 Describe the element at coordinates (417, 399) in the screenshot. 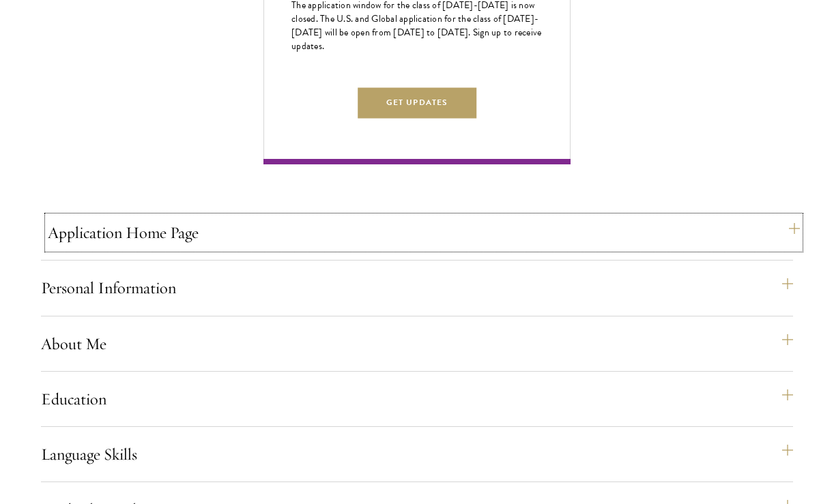

I see `button: Education` at that location.